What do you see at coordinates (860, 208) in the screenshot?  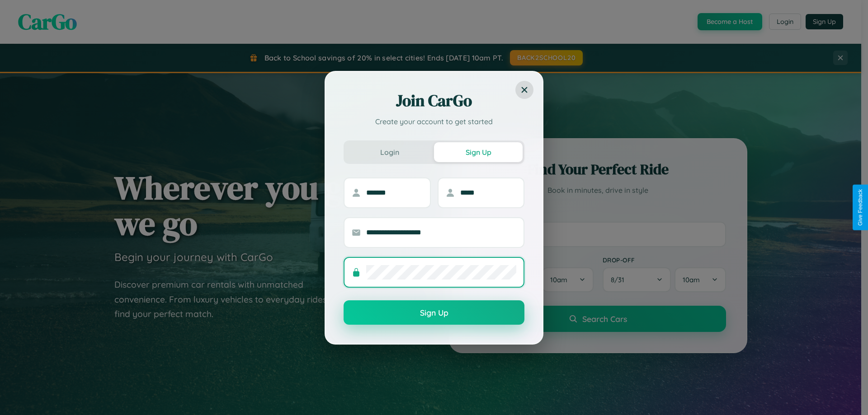 I see `div: Give Feedback` at bounding box center [860, 208].